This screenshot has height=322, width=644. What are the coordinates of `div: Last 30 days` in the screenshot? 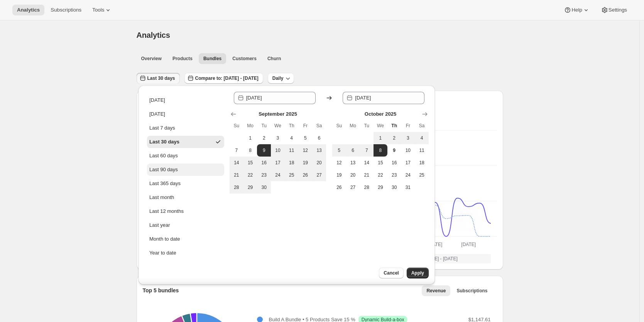 It's located at (164, 142).